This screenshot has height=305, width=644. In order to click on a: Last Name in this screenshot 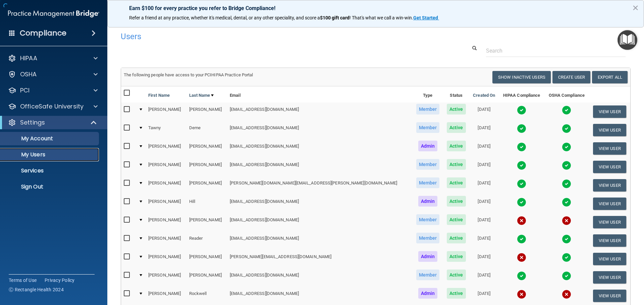, I will do `click(201, 96)`.